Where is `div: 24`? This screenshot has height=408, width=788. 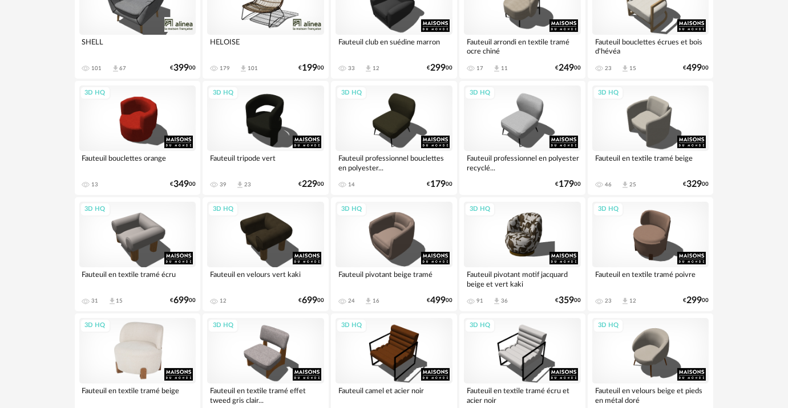 div: 24 is located at coordinates (351, 301).